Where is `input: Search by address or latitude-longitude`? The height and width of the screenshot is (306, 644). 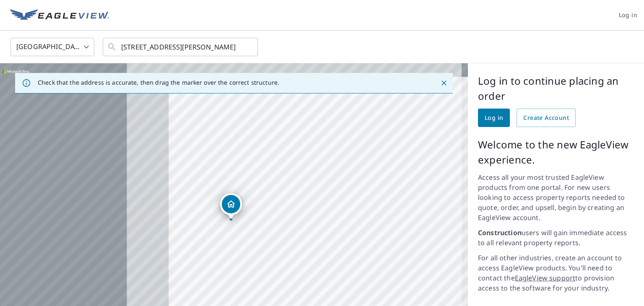
input: Search by address or latitude-longitude is located at coordinates (181, 47).